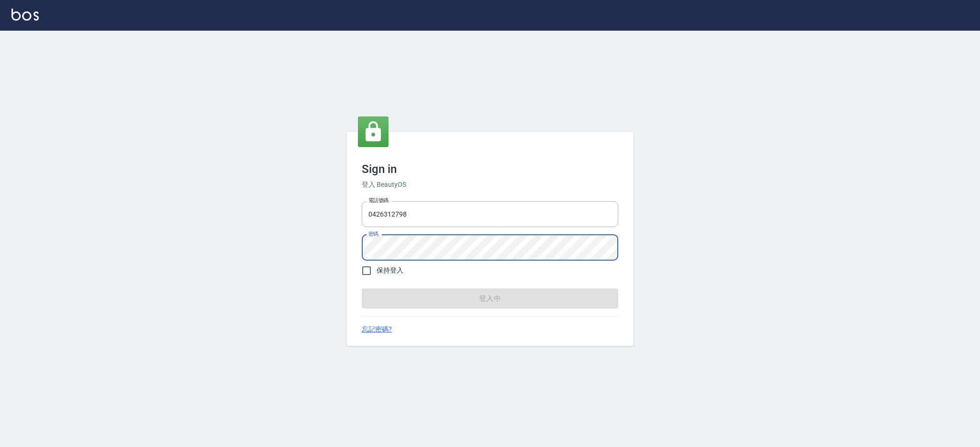  What do you see at coordinates (377, 329) in the screenshot?
I see `a: 忘記密碼?` at bounding box center [377, 329].